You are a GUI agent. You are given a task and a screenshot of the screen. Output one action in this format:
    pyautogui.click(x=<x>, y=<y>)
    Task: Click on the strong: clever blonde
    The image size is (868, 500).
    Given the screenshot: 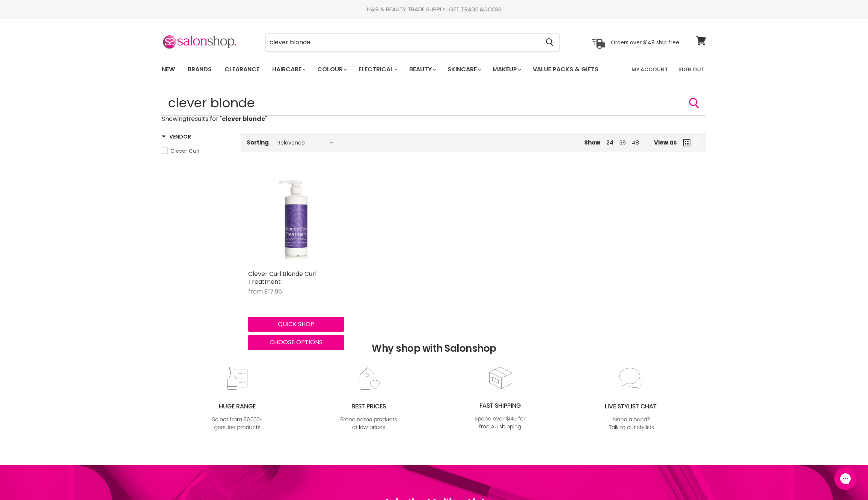 What is the action you would take?
    pyautogui.click(x=244, y=119)
    